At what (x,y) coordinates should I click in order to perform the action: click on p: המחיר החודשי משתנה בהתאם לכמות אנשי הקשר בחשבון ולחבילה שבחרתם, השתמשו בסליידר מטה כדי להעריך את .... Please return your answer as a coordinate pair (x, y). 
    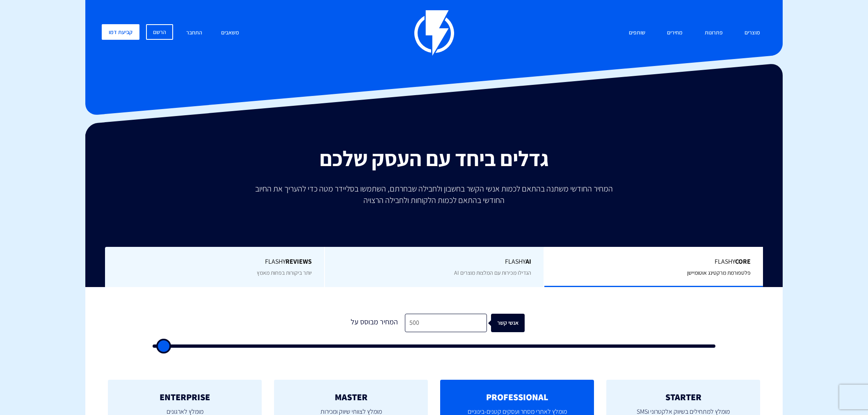
    Looking at the image, I should click on (434, 195).